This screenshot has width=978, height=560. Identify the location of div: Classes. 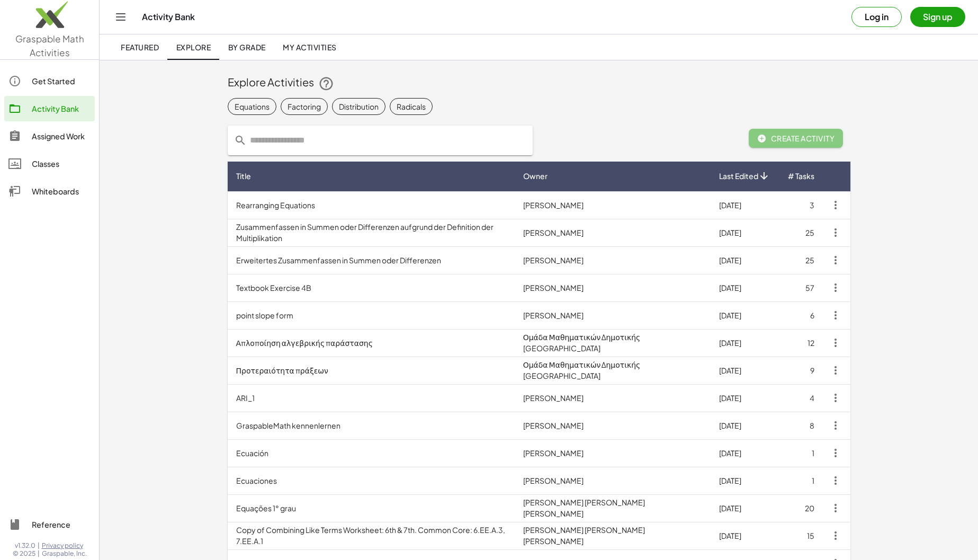
(60, 163).